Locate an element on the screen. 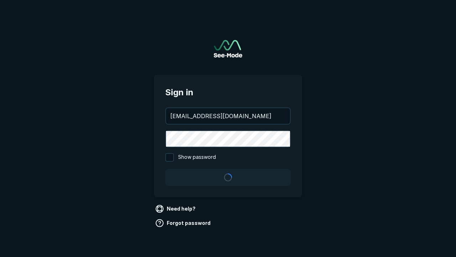 The width and height of the screenshot is (456, 257). img: See-Mode Logo is located at coordinates (228, 48).